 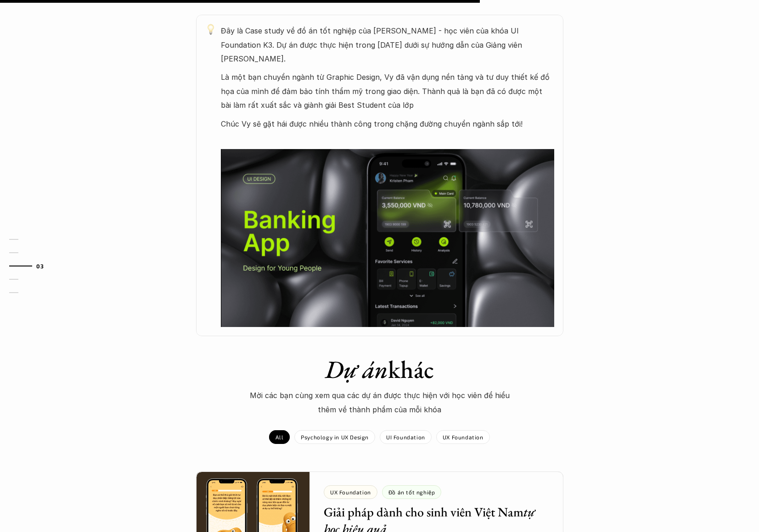 What do you see at coordinates (405, 437) in the screenshot?
I see `p: UI Foundation` at bounding box center [405, 437].